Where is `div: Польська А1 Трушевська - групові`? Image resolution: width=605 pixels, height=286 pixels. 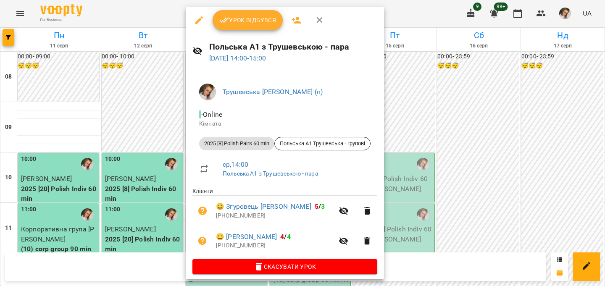
div: Польська А1 Трушевська - групові is located at coordinates (322, 144).